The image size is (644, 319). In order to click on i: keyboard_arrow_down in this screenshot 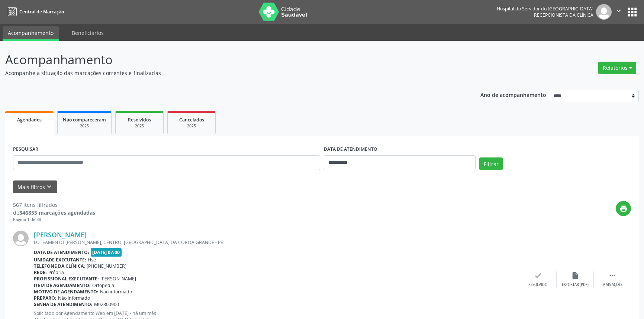, I will do `click(49, 187)`.